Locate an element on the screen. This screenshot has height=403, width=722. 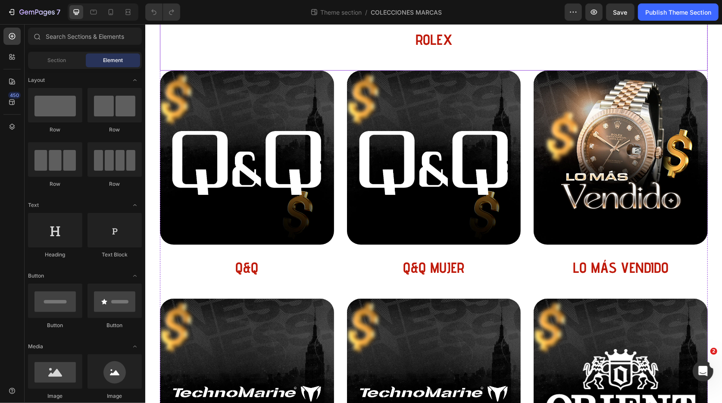
button: 7 is located at coordinates (34, 12).